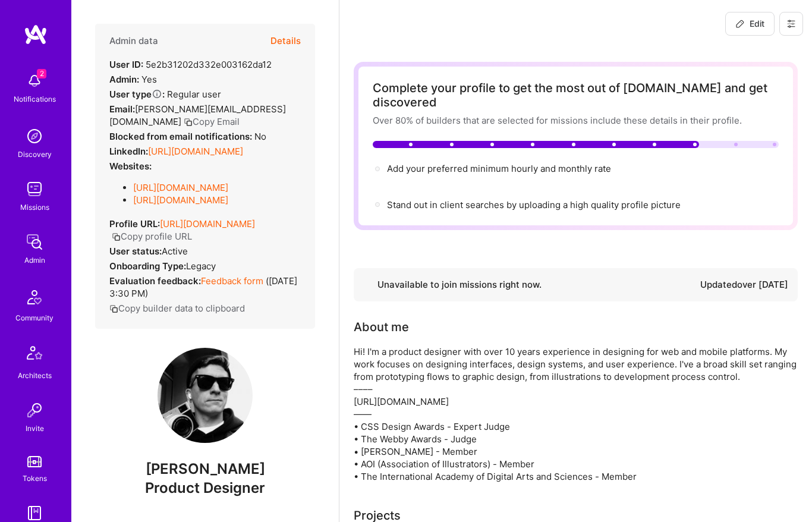  What do you see at coordinates (749, 24) in the screenshot?
I see `span: Edit` at bounding box center [749, 24].